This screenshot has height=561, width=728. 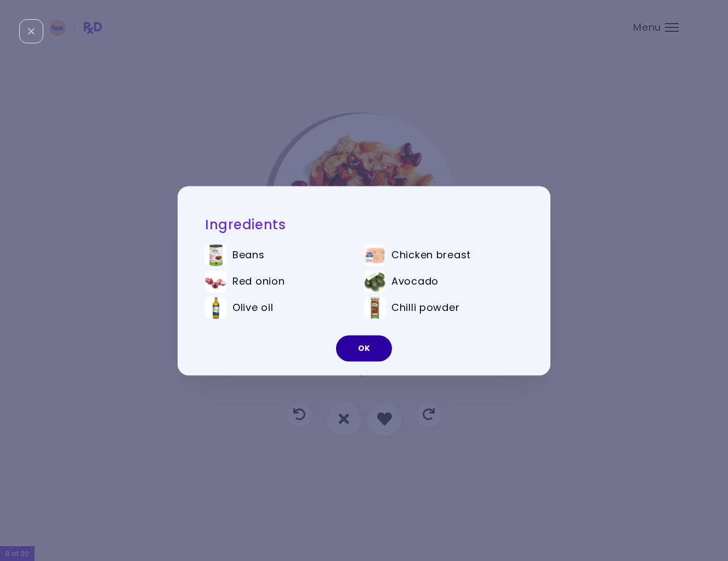 What do you see at coordinates (426, 308) in the screenshot?
I see `span: Chilli powder` at bounding box center [426, 308].